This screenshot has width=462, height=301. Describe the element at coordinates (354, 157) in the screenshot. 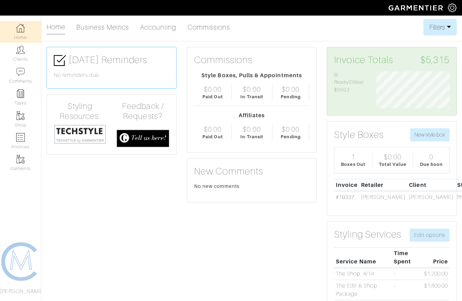

I see `div: 1` at that location.